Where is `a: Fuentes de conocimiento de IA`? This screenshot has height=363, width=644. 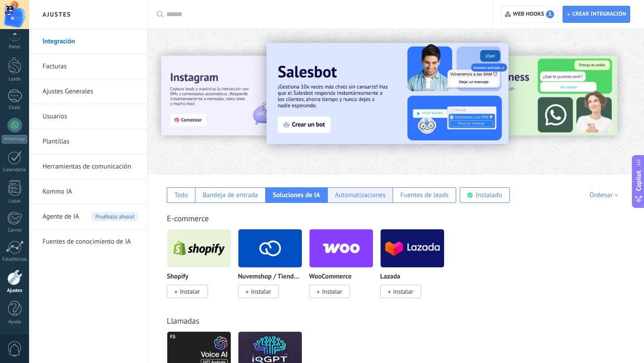 a: Fuentes de conocimiento de IA is located at coordinates (90, 242).